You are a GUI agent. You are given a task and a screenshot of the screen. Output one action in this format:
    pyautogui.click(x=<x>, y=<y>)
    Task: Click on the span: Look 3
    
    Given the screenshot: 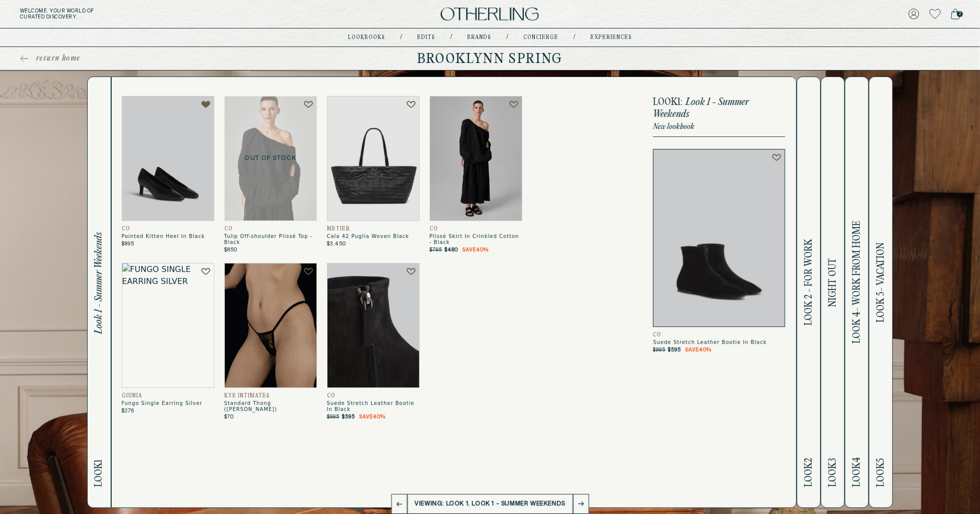 What is the action you would take?
    pyautogui.click(x=832, y=472)
    